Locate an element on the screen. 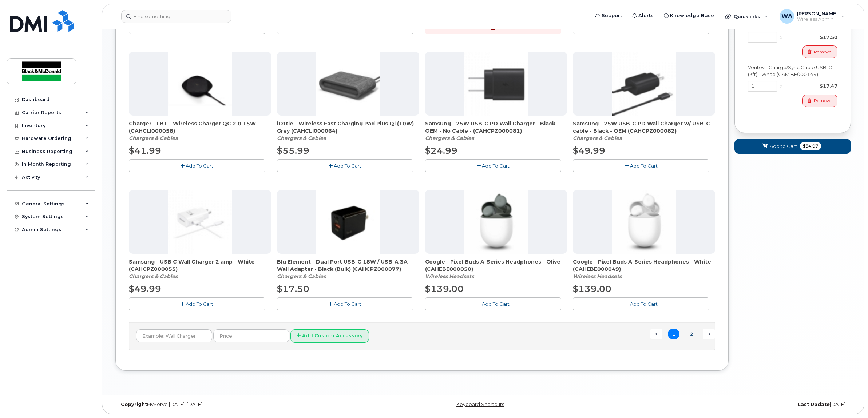 The height and width of the screenshot is (418, 868). span: Quicklinks is located at coordinates (747, 16).